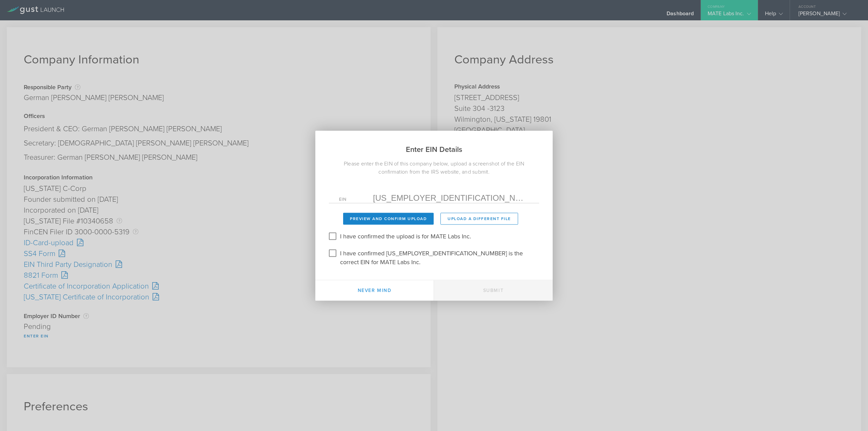  I want to click on h2: Enter EIN Details, so click(434, 145).